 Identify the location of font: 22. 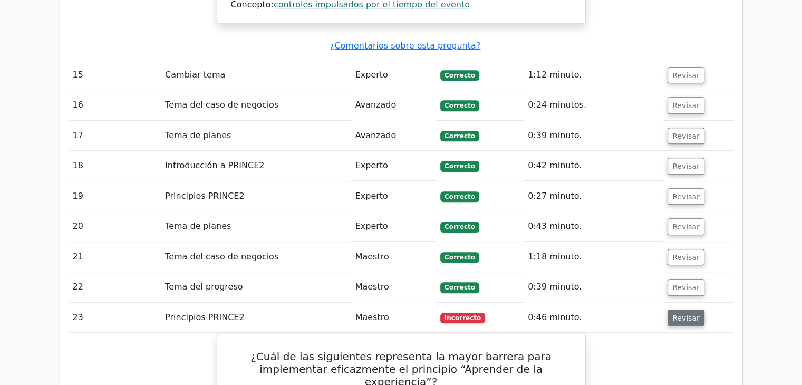
(78, 286).